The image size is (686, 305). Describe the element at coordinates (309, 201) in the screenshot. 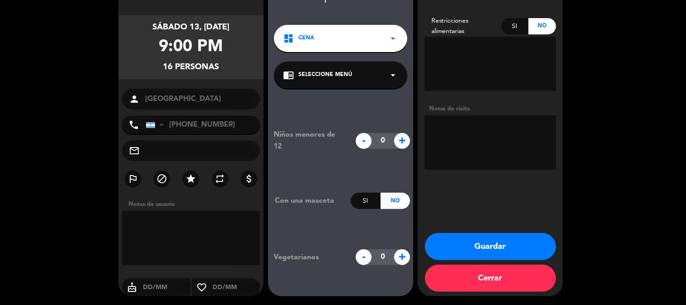

I see `div: Con una mascota` at that location.